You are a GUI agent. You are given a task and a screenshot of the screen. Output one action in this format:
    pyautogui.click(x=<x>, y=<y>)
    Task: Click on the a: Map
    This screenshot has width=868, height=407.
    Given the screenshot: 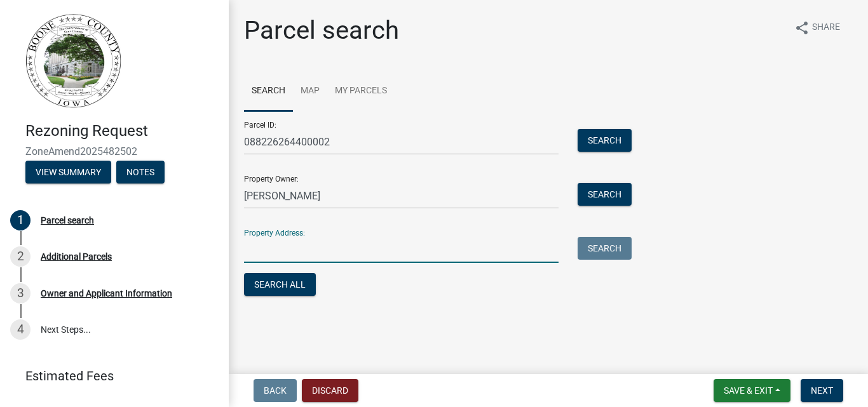 What is the action you would take?
    pyautogui.click(x=310, y=91)
    